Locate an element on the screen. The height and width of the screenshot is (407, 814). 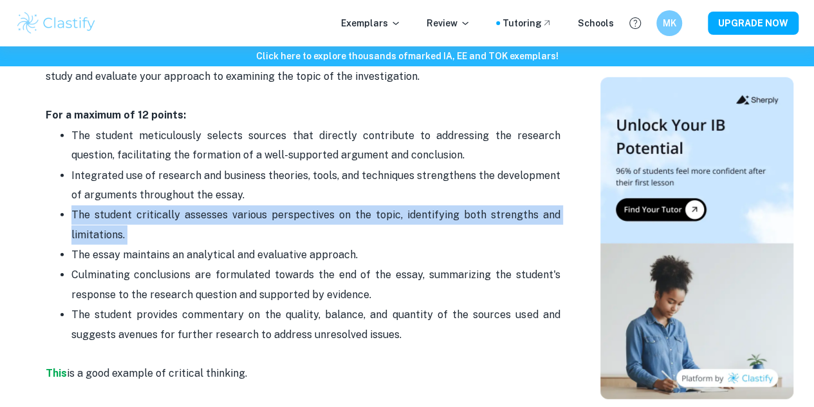
button: Help and Feedback is located at coordinates (635, 23).